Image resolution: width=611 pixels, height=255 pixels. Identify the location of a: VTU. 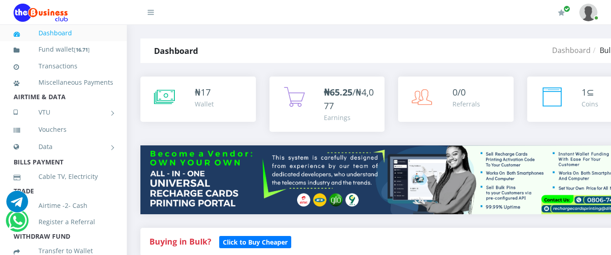
(63, 112).